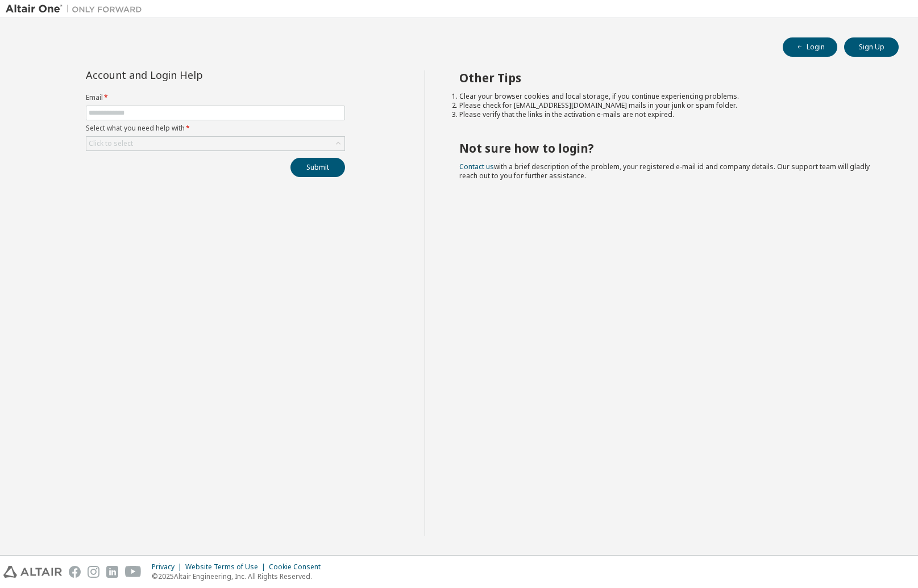 This screenshot has height=588, width=918. What do you see at coordinates (168, 567) in the screenshot?
I see `div: Privacy` at bounding box center [168, 567].